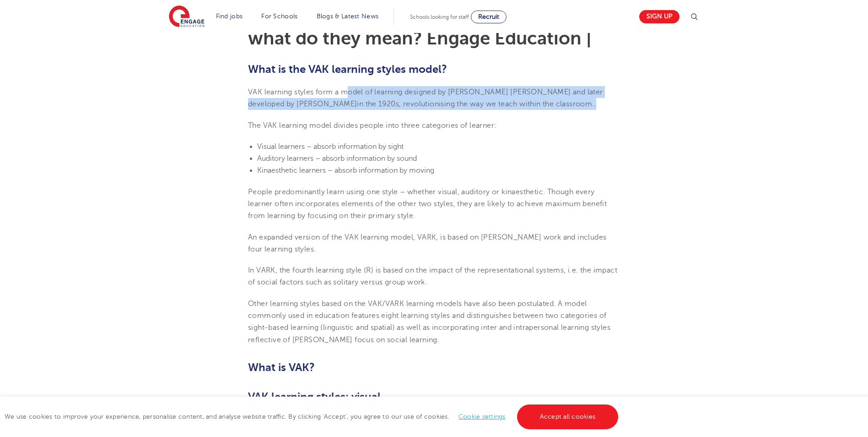 Image resolution: width=868 pixels, height=437 pixels. Describe the element at coordinates (347, 69) in the screenshot. I see `b: What is the VAK learning styles model?` at that location.